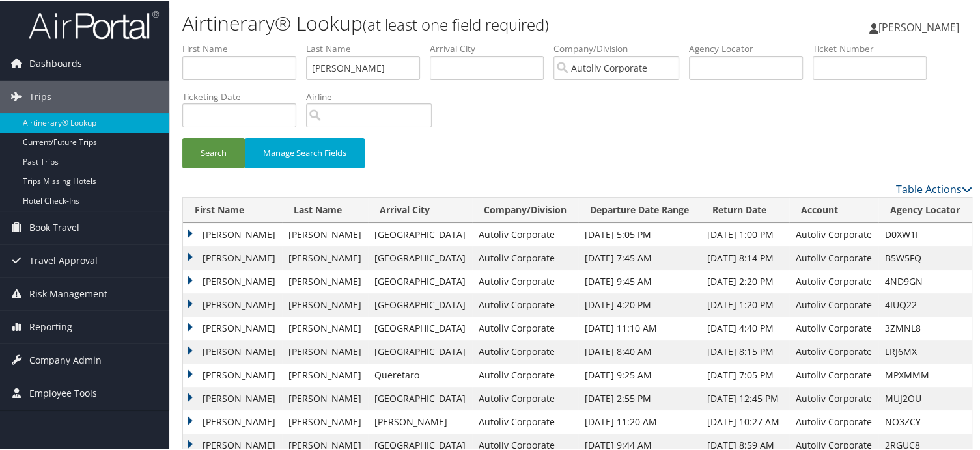 This screenshot has width=980, height=450. Describe the element at coordinates (933, 188) in the screenshot. I see `a: Table Actions` at that location.